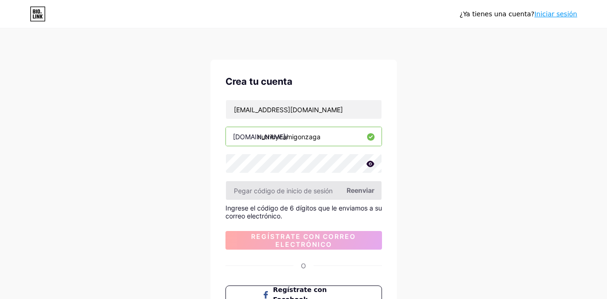  Describe the element at coordinates (556, 14) in the screenshot. I see `a: Iniciar sesión` at that location.